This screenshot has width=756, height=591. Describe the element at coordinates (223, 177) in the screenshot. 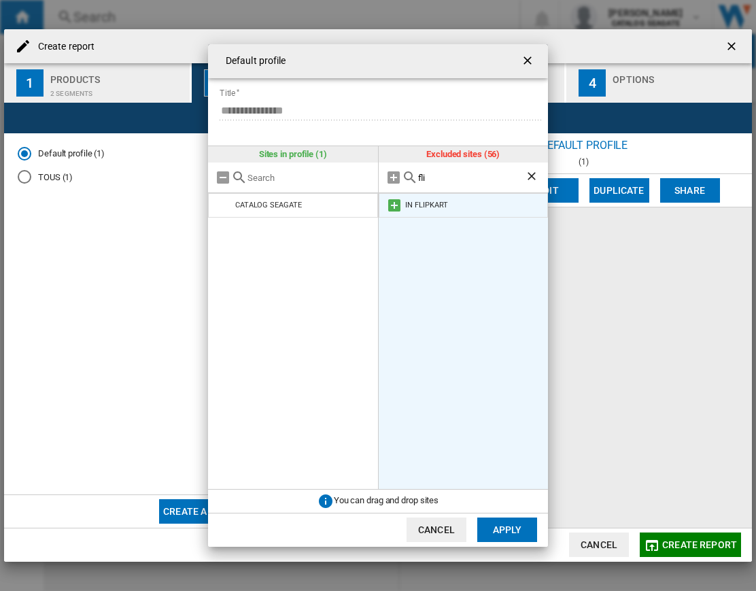

I see `md-icon: Remove all` at that location.